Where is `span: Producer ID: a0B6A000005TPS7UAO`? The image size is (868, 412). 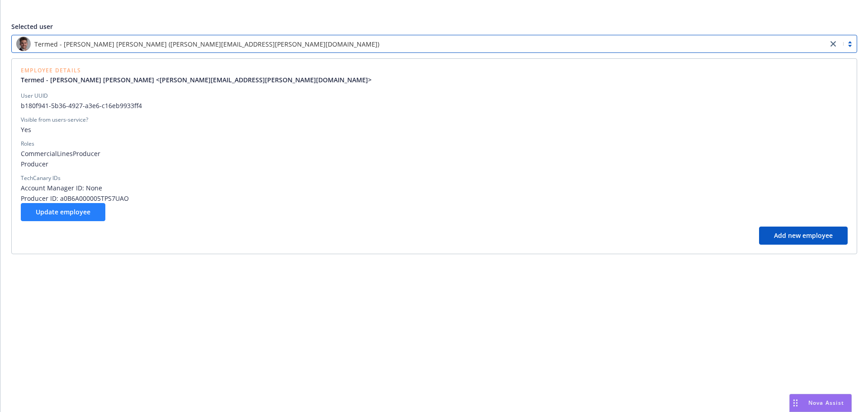
span: Producer ID: a0B6A000005TPS7UAO is located at coordinates (434, 198).